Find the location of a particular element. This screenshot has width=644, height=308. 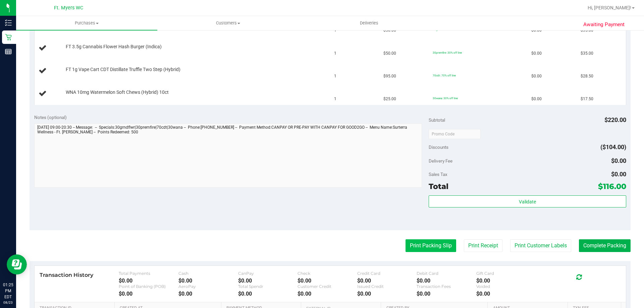

span: $17.50 is located at coordinates (587, 99).